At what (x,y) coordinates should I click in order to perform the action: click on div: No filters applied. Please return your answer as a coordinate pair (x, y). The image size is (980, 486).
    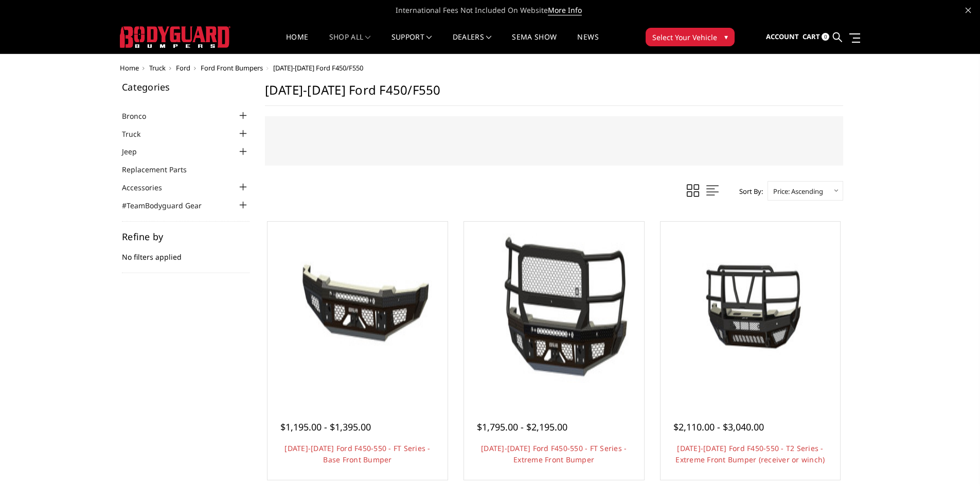
    Looking at the image, I should click on (186, 252).